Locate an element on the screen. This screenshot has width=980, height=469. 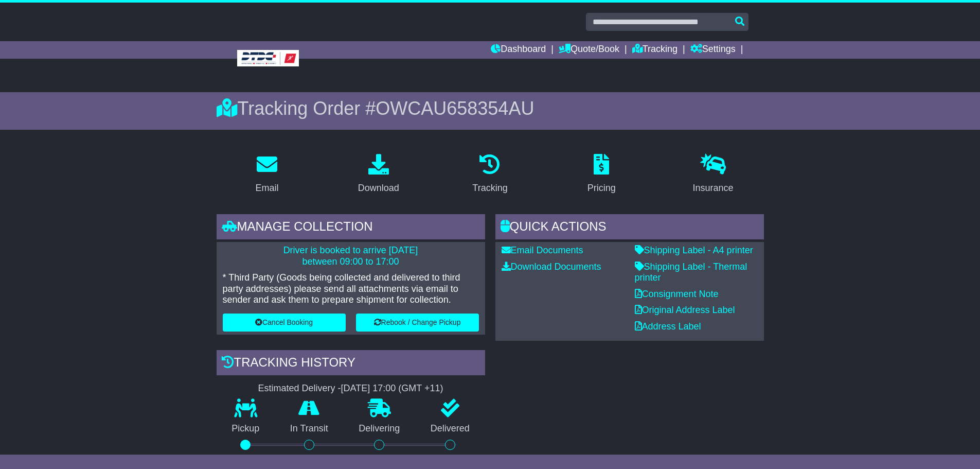
a: Email is located at coordinates (266, 175).